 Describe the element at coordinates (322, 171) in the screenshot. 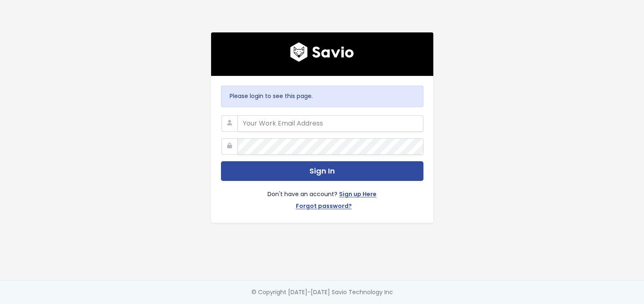

I see `button: Sign In` at that location.